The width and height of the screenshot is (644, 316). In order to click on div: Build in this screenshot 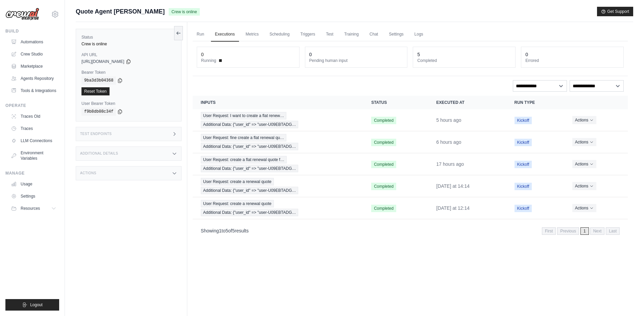, I will do `click(32, 31)`.